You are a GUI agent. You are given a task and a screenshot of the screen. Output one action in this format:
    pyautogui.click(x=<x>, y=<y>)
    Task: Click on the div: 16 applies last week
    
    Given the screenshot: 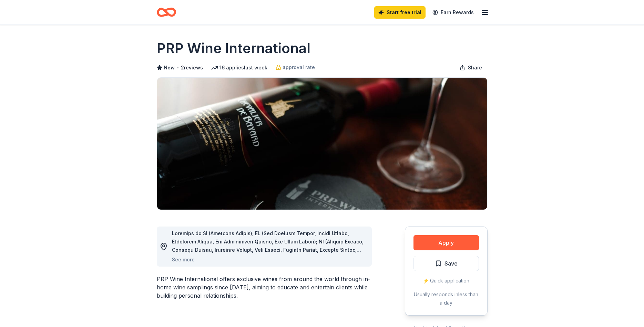 What is the action you would take?
    pyautogui.click(x=239, y=68)
    